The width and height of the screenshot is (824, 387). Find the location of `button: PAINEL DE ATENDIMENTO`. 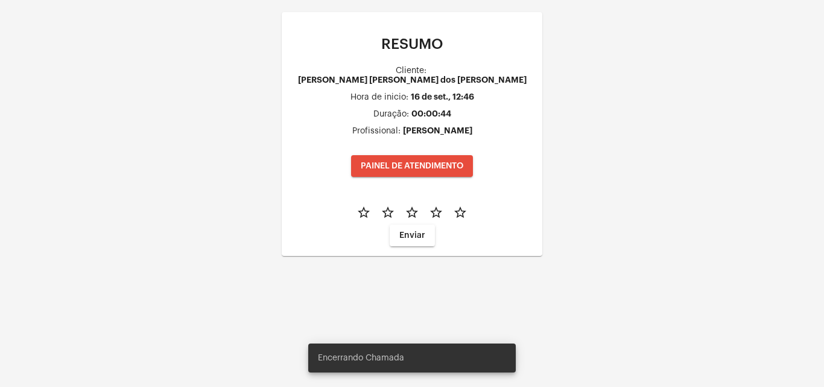

button: PAINEL DE ATENDIMENTO is located at coordinates (412, 166).